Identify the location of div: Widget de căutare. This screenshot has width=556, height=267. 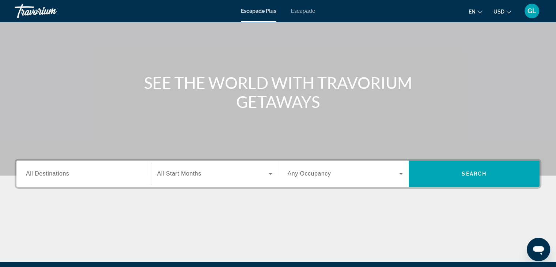
(278, 174).